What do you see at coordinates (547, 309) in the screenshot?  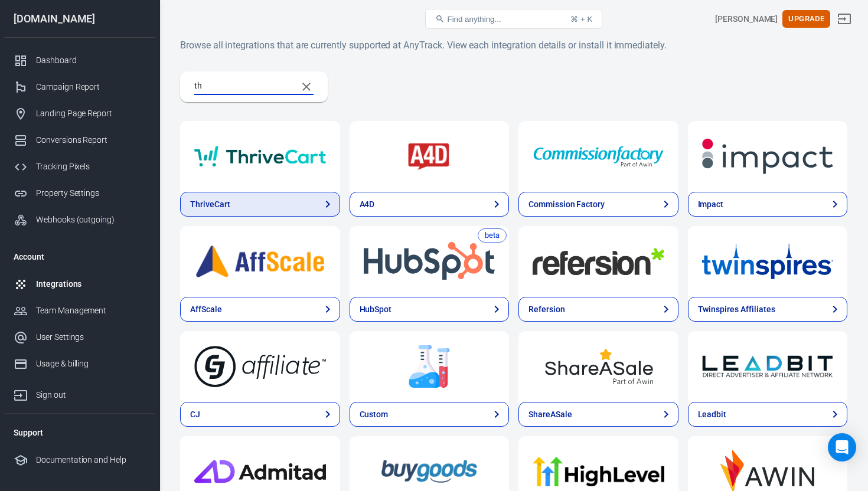 I see `div: Refersion` at bounding box center [547, 309].